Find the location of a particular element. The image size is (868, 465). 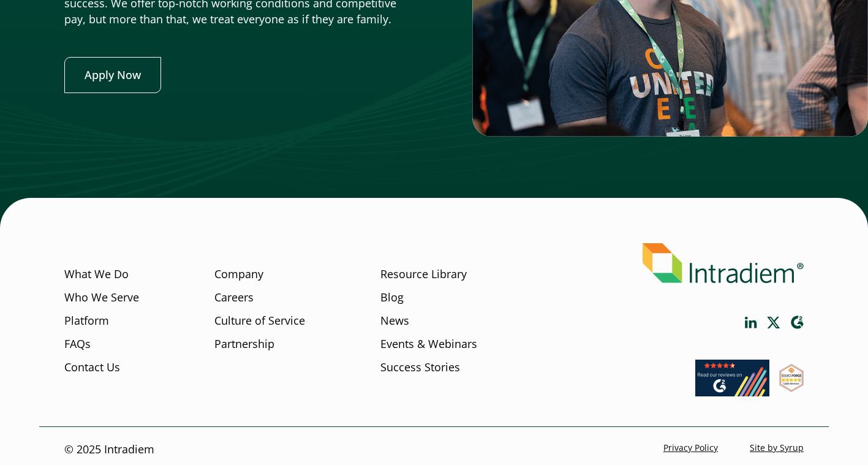

a: Privacy Policy is located at coordinates (690, 448).